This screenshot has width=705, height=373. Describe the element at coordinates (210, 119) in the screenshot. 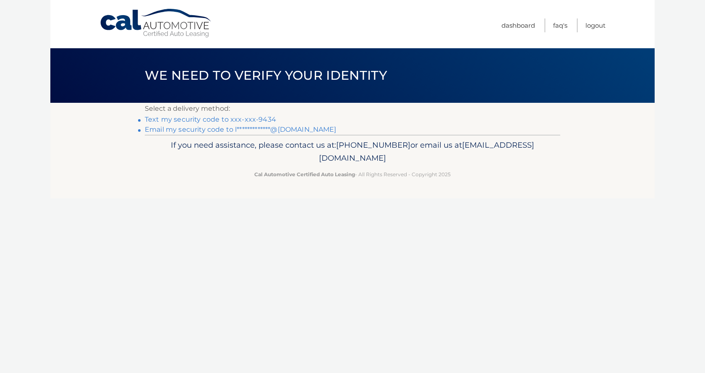

I see `a: Text my security code to xxx-xxx-9434` at that location.